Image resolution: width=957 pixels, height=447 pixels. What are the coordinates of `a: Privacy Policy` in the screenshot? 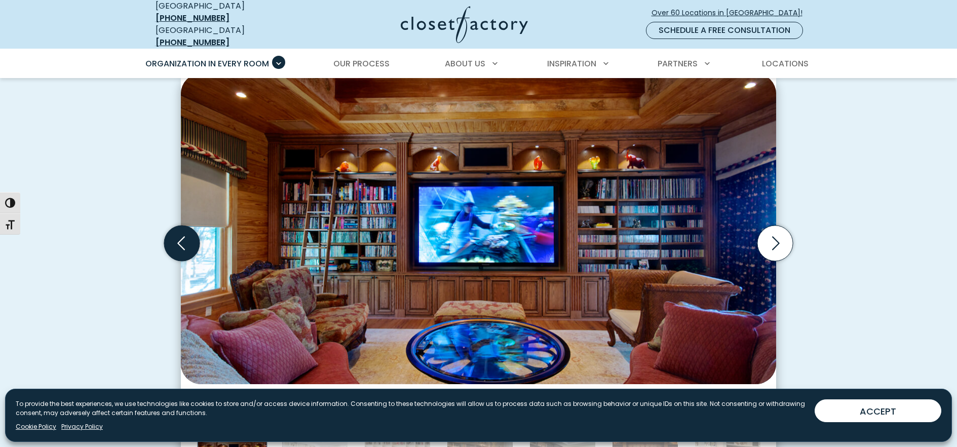 It's located at (82, 426).